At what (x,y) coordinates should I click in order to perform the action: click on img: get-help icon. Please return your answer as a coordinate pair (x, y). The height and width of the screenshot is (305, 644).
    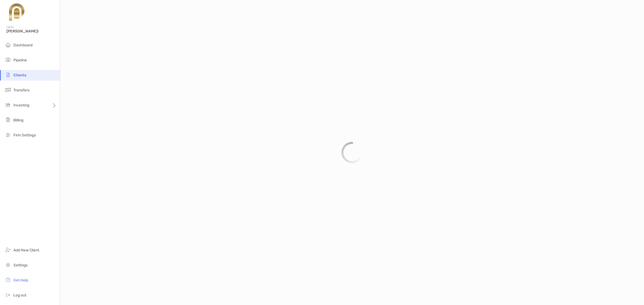
    Looking at the image, I should click on (8, 280).